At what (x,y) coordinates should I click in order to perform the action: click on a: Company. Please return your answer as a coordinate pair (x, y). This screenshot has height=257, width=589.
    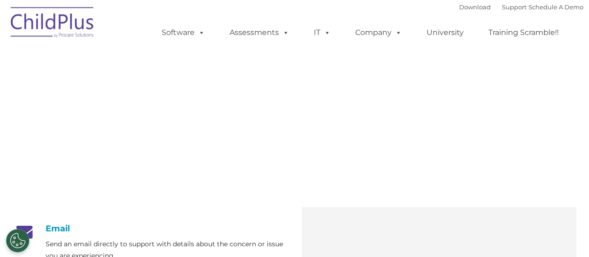
    Looking at the image, I should click on (379, 33).